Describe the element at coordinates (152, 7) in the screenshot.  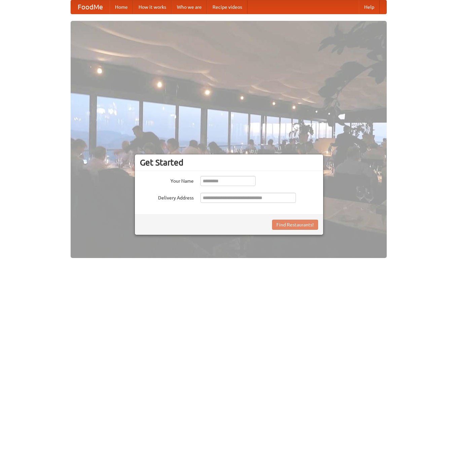
I see `a: How it works` at that location.